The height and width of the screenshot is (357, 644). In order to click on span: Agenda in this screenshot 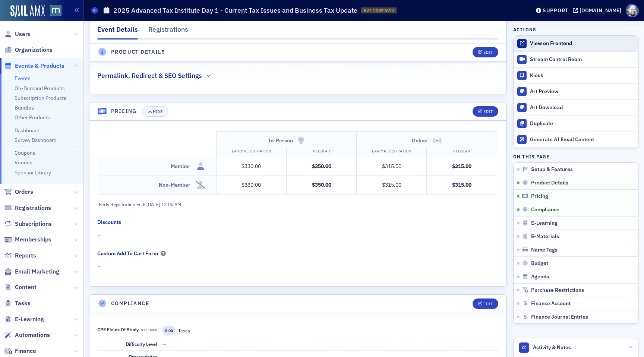, I will do `click(540, 277)`.